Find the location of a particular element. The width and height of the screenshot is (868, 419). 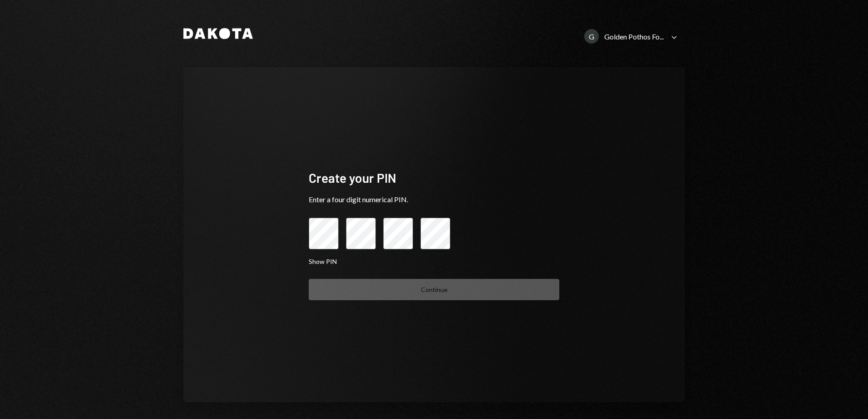

div: Create your PIN is located at coordinates (434, 178).